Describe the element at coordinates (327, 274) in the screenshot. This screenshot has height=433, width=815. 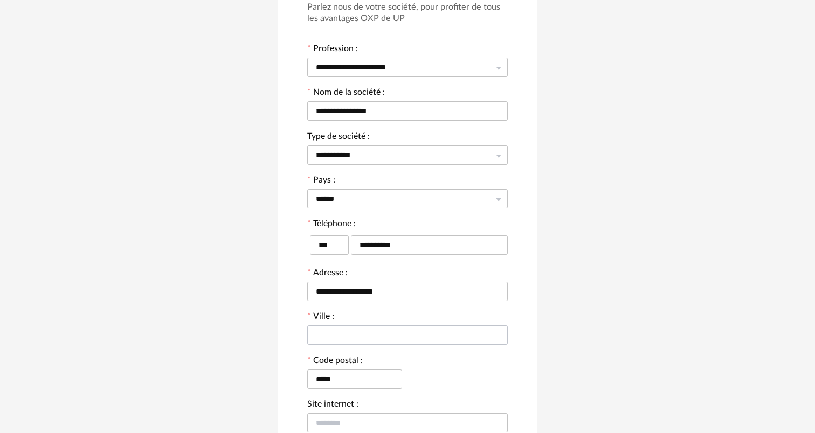
I see `label: Adresse :` at that location.